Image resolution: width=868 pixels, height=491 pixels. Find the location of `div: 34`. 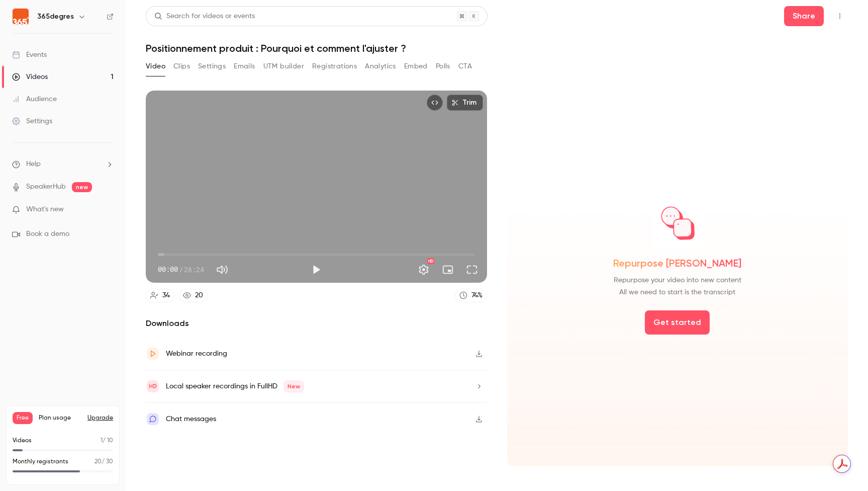

div: 34 is located at coordinates (166, 295).